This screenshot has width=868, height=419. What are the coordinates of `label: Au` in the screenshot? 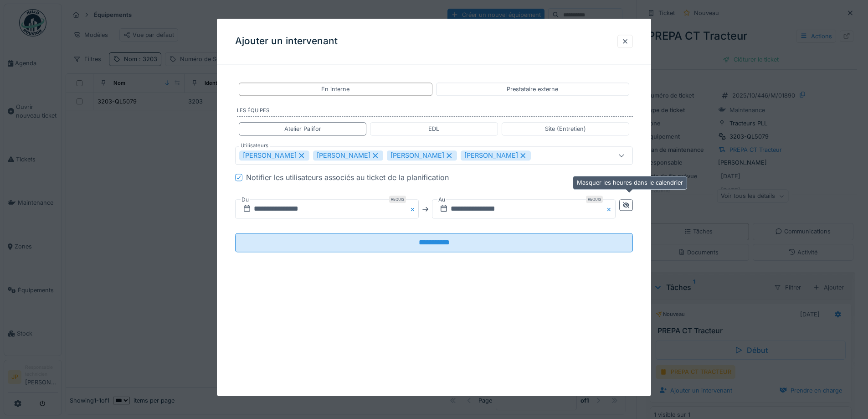 It's located at (441, 200).